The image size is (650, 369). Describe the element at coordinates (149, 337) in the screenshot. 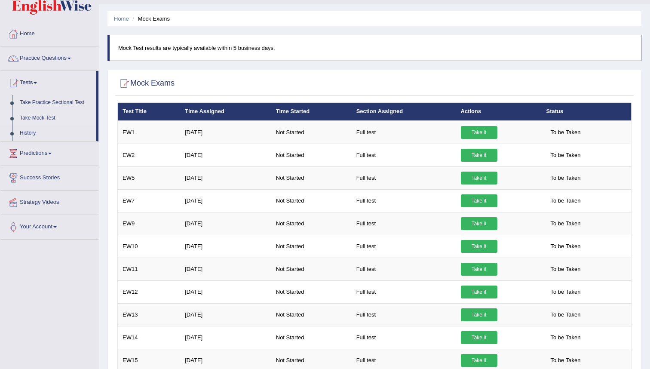

I see `td: EW14` at that location.